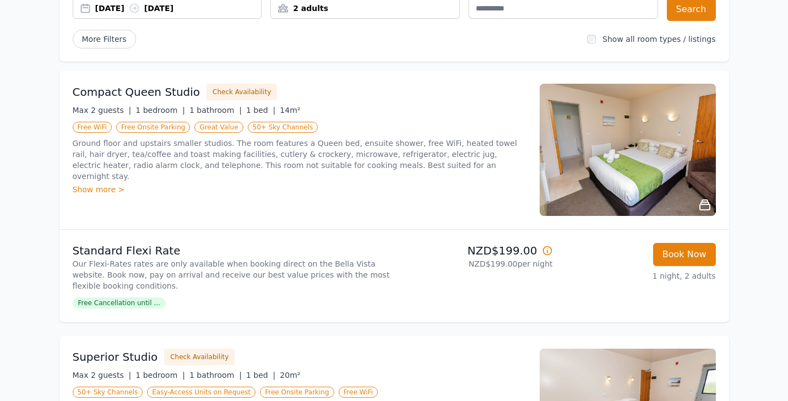  I want to click on p: 1 night, 2 adults, so click(639, 276).